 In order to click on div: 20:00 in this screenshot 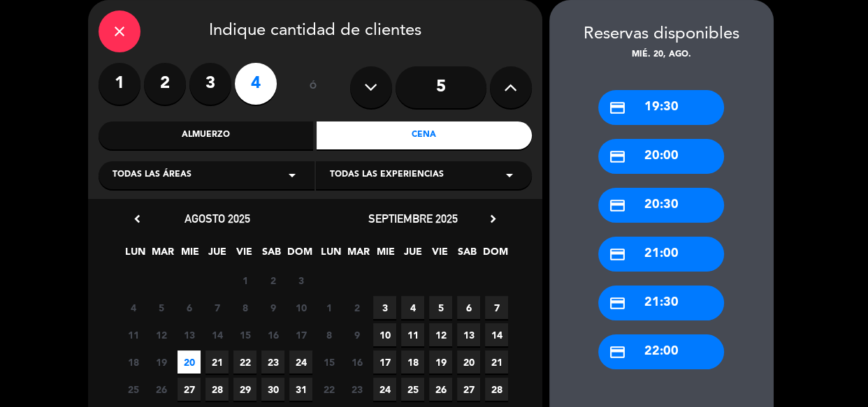, I will do `click(661, 156)`.